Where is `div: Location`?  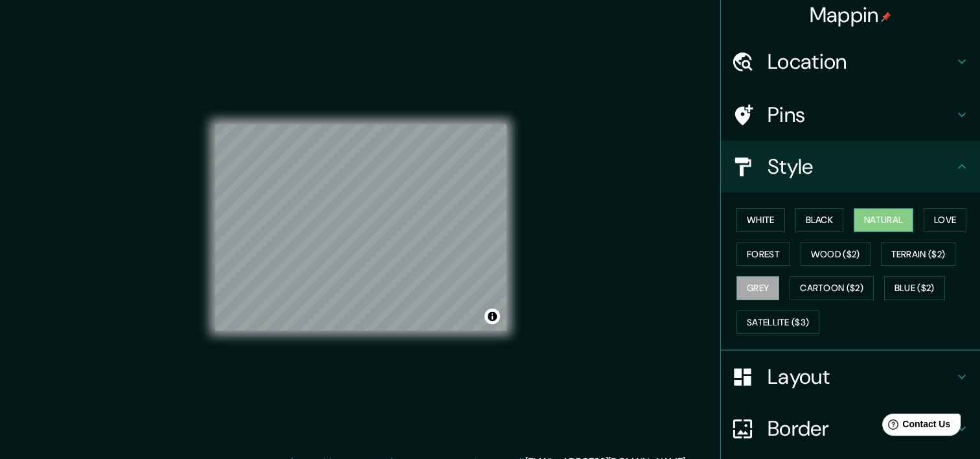
div: Location is located at coordinates (850, 61).